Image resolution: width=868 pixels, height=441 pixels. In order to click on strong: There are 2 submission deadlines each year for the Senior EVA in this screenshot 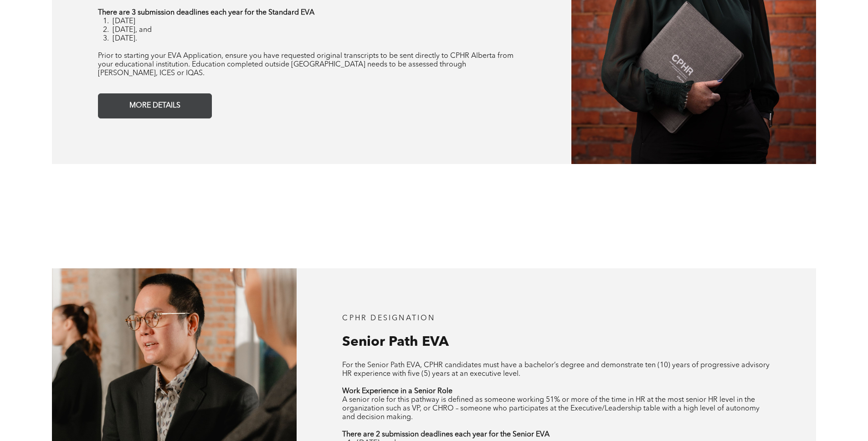, I will do `click(445, 435)`.